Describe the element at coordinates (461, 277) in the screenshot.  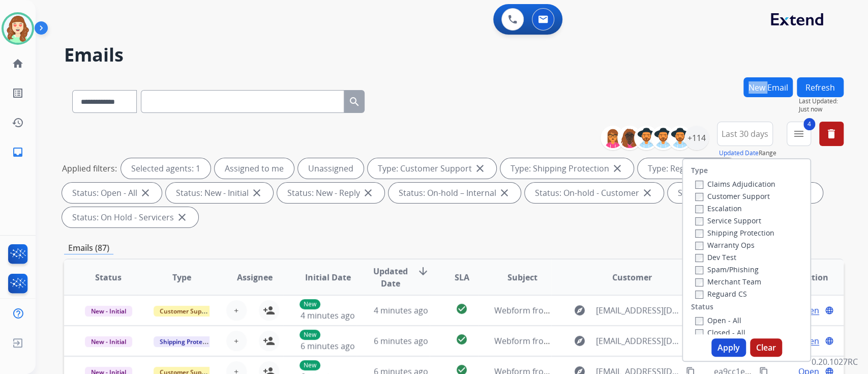
I see `span: SLA` at that location.